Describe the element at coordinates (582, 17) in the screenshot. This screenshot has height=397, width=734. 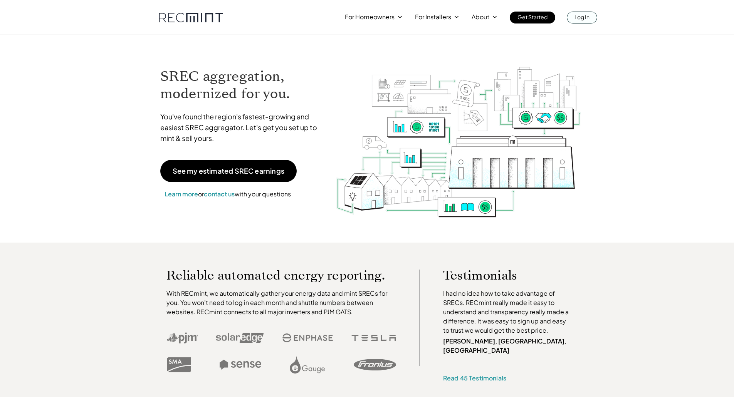
I see `a: Log In` at that location.